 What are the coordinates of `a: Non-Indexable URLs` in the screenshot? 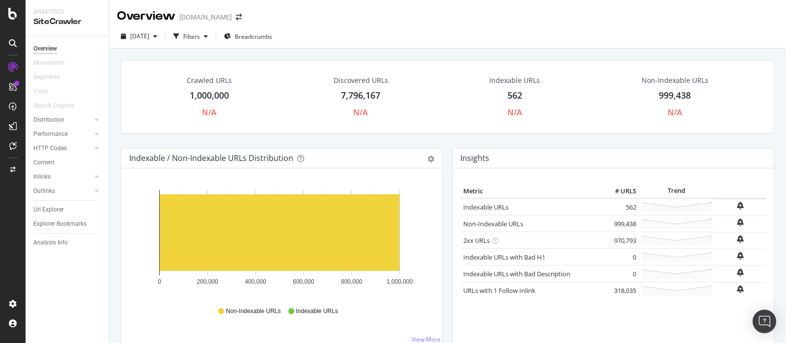 It's located at (493, 224).